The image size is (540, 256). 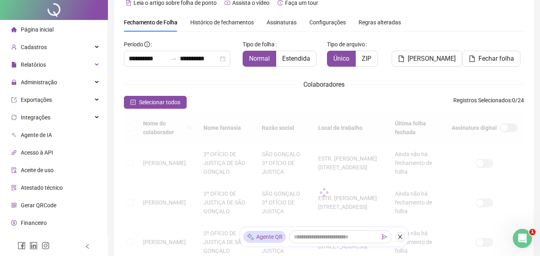 I want to click on span: Período, so click(x=134, y=44).